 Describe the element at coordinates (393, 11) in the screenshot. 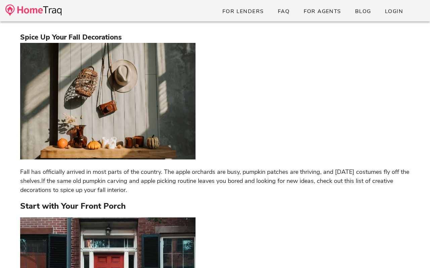

I see `a: Login` at that location.